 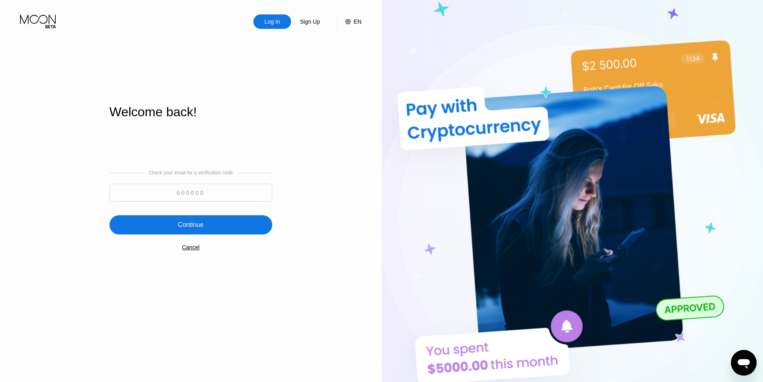 I want to click on div: Welcome back!, so click(x=191, y=112).